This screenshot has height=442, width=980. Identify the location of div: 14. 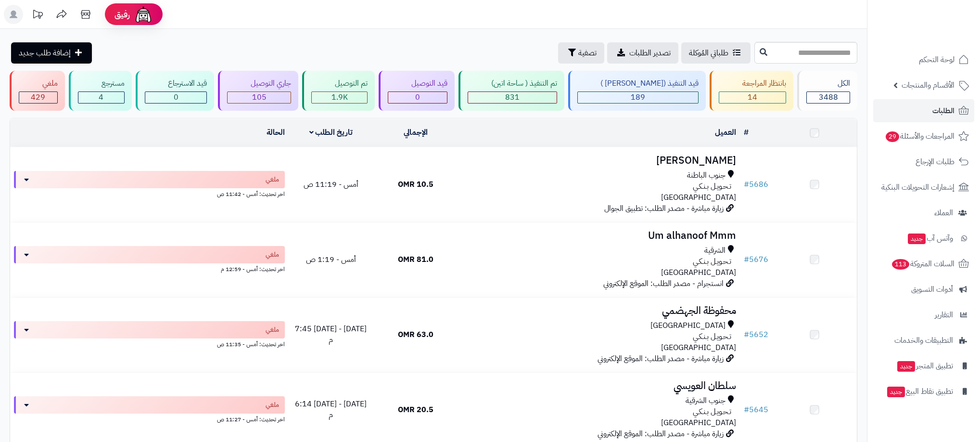
(753, 97).